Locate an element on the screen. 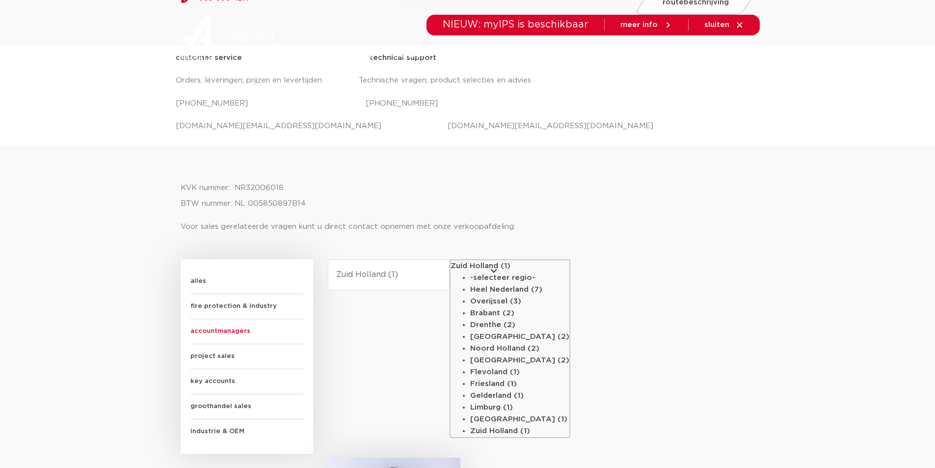 Image resolution: width=935 pixels, height=468 pixels. span: key accounts is located at coordinates (247, 381).